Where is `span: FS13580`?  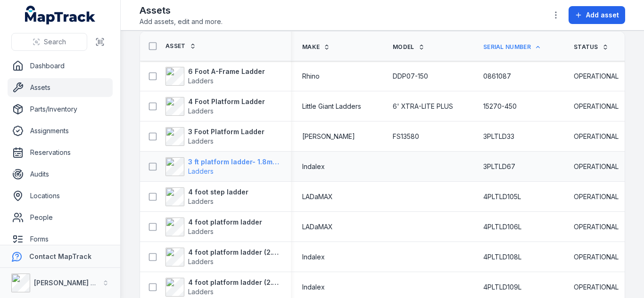 span: FS13580 is located at coordinates (406, 136).